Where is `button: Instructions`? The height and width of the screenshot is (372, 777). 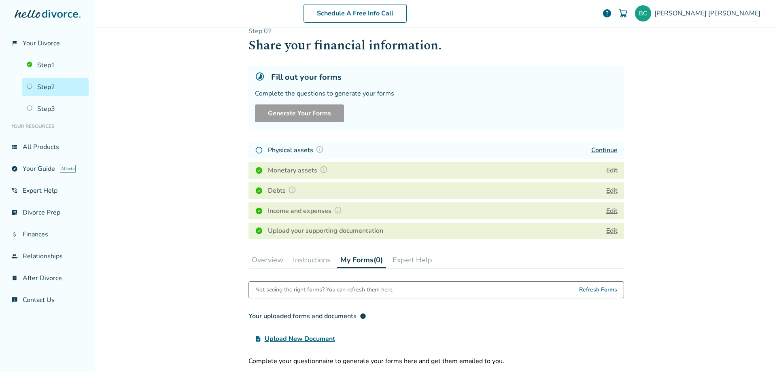 button: Instructions is located at coordinates (312, 260).